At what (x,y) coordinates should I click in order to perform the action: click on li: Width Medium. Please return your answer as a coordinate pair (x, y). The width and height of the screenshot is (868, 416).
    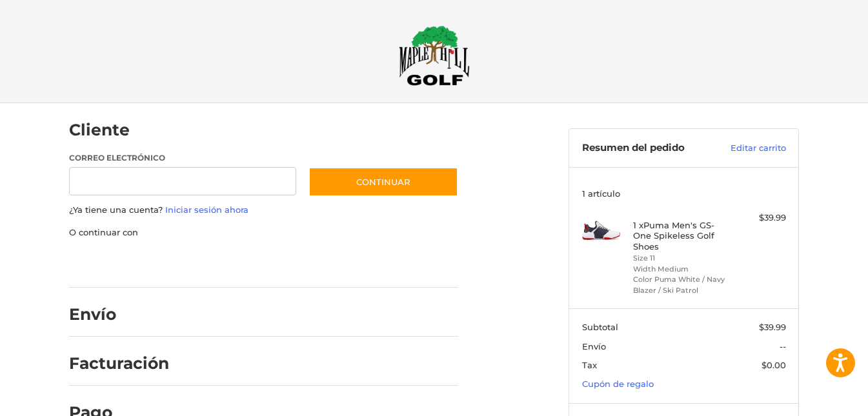
    Looking at the image, I should click on (682, 269).